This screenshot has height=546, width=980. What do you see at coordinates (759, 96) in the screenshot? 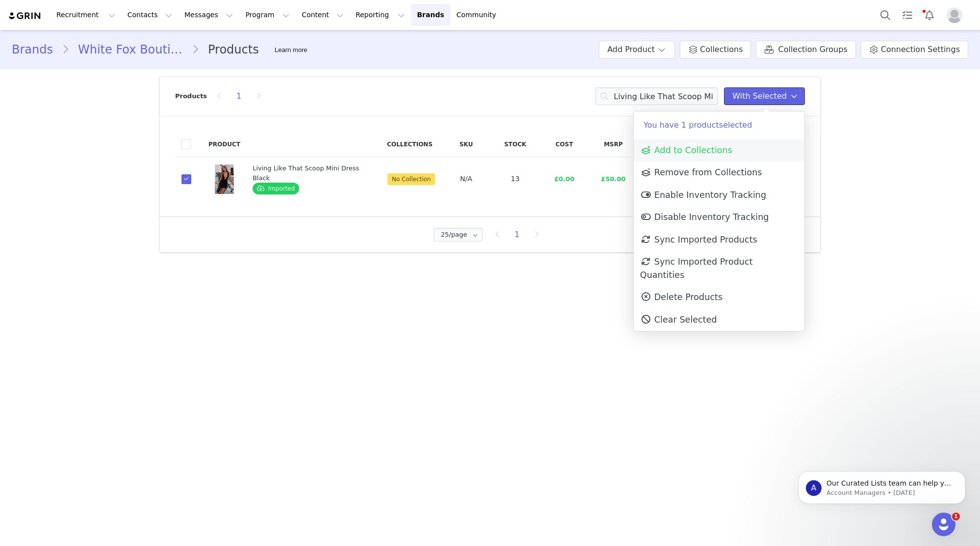
I see `span: With Selected` at bounding box center [759, 96].